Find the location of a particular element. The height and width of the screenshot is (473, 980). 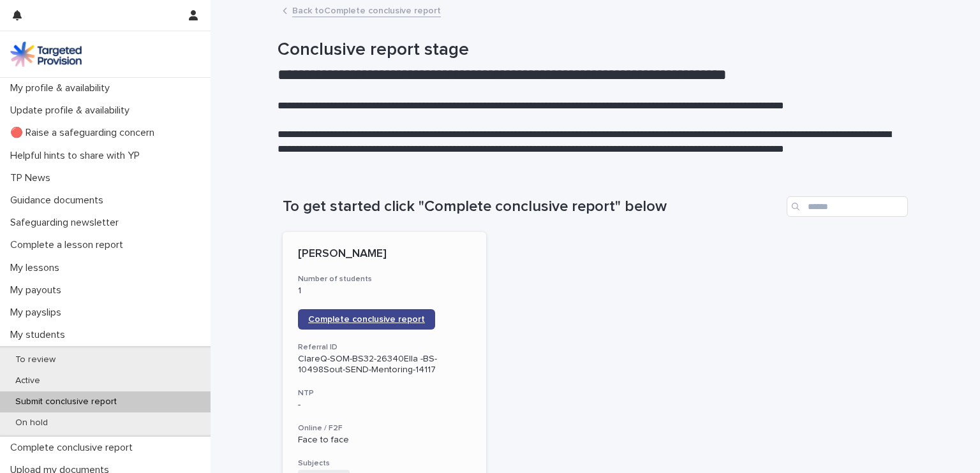

h1: Conclusive report stage is located at coordinates (590, 50).